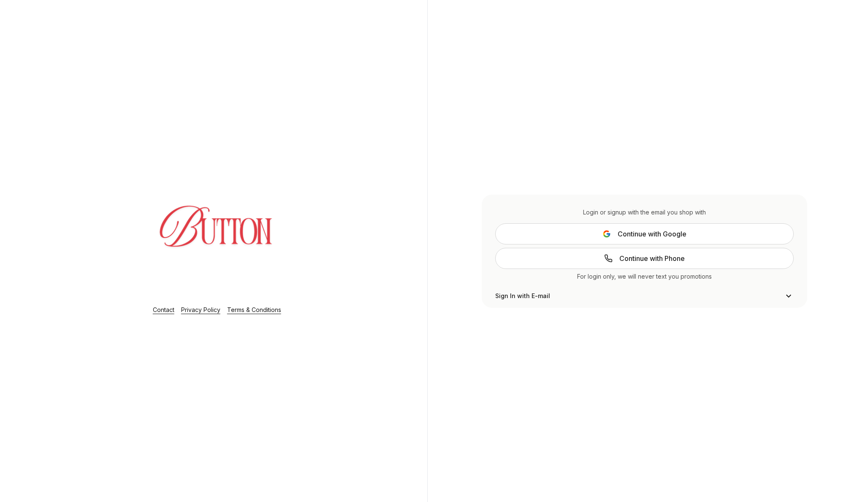  What do you see at coordinates (644, 234) in the screenshot?
I see `button: Continue with Google` at bounding box center [644, 234].